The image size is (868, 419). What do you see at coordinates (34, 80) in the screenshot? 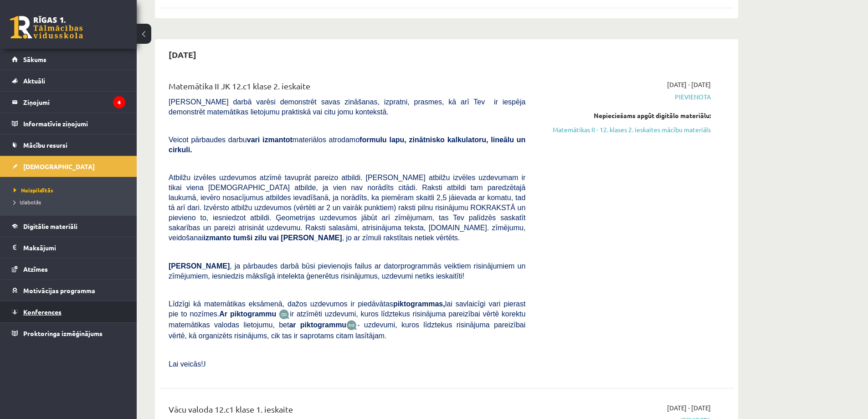
I see `span: Aktuāli` at bounding box center [34, 80].